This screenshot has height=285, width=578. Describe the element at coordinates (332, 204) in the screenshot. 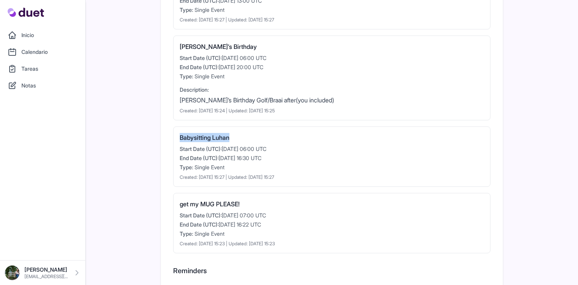

I see `h3: get my MUG PLEASE!` at that location.